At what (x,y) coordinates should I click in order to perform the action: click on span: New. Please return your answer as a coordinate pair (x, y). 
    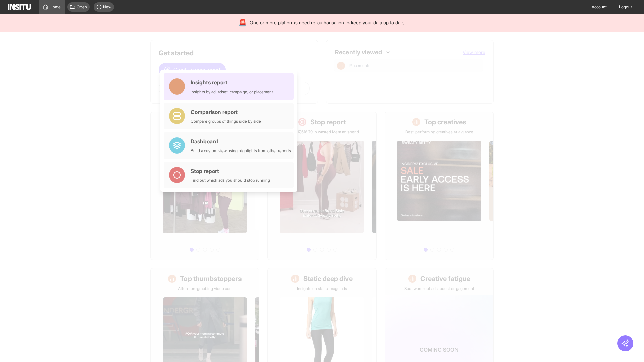
    Looking at the image, I should click on (107, 7).